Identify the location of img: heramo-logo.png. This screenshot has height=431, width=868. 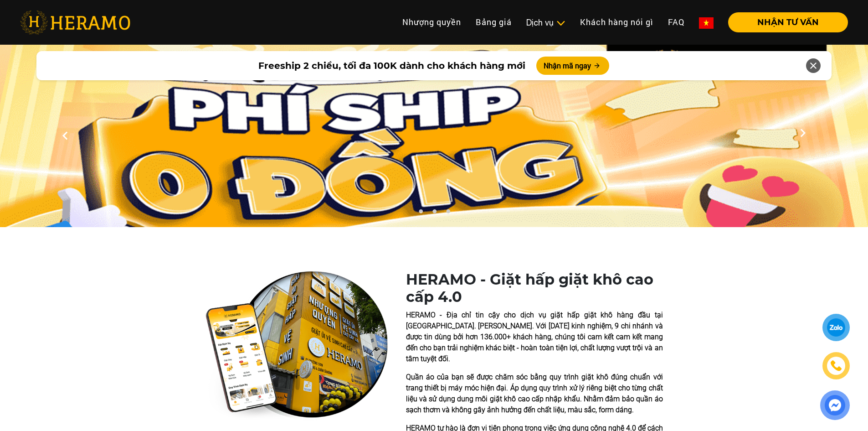
(75, 22).